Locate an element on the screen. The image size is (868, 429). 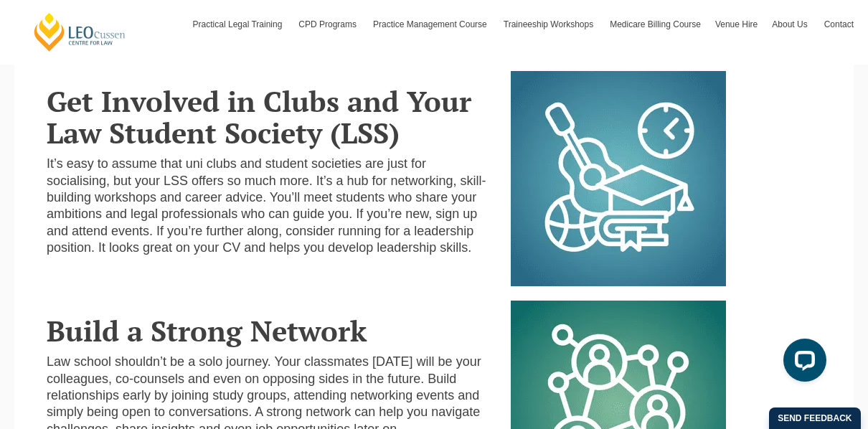
a: About Us is located at coordinates (790, 25).